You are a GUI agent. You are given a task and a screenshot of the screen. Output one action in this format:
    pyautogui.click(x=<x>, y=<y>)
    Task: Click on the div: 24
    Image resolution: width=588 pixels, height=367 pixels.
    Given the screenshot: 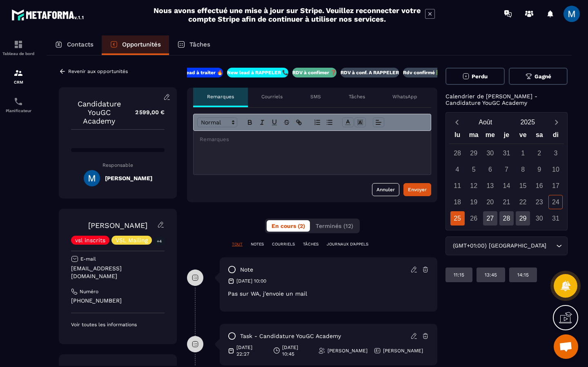 What is the action you would take?
    pyautogui.click(x=555, y=202)
    